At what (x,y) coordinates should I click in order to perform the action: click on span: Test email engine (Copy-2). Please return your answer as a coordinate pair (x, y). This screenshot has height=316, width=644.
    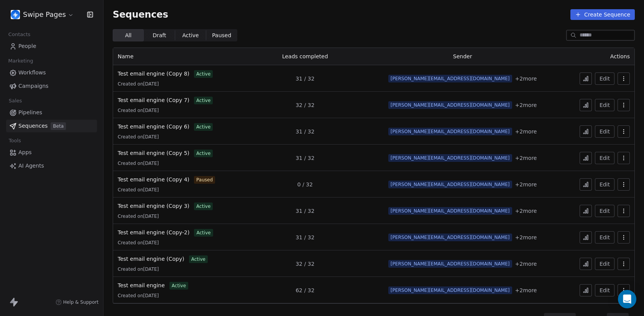
    Looking at the image, I should click on (153, 232).